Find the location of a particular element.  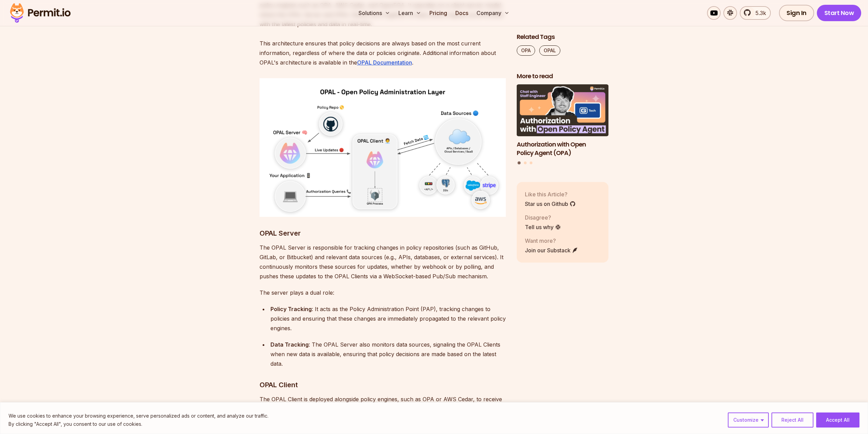

img: image (54).png is located at coordinates (382, 147).